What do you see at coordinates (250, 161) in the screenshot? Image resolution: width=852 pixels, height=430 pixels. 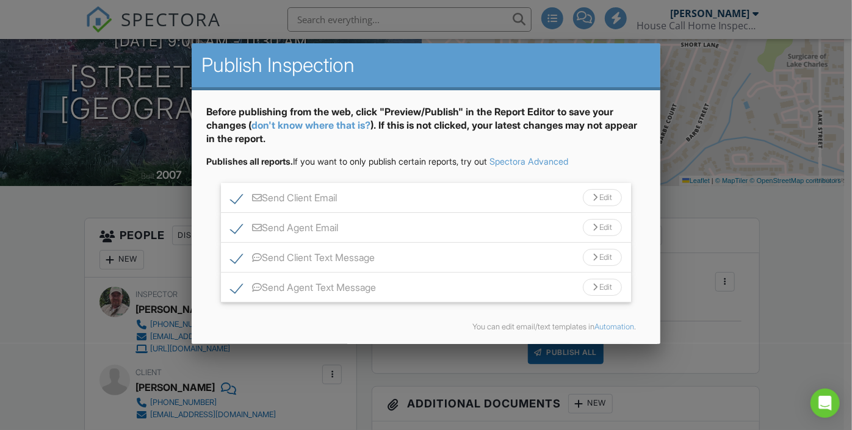 I see `strong: Publishes all reports.` at bounding box center [250, 161].